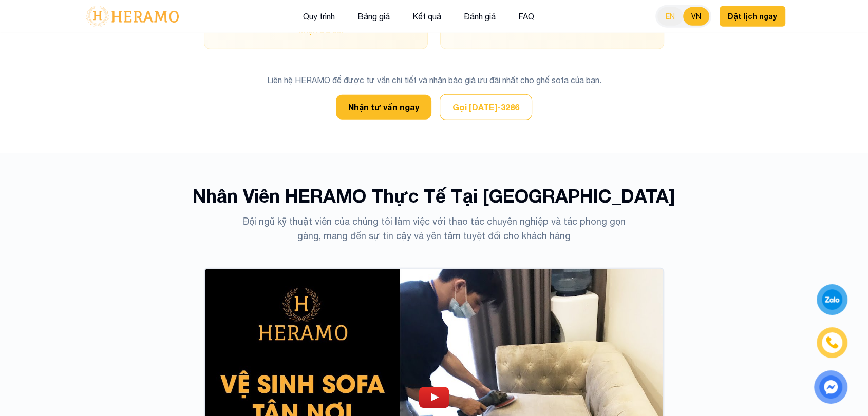 Image resolution: width=868 pixels, height=416 pixels. Describe the element at coordinates (319, 16) in the screenshot. I see `button: Quy trình` at that location.